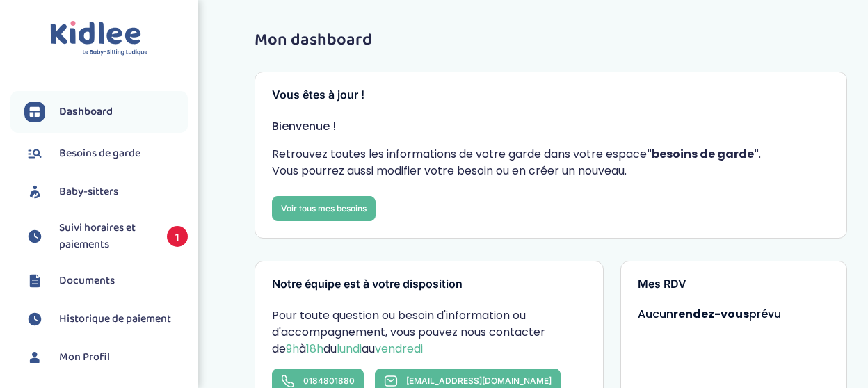 The height and width of the screenshot is (388, 868). What do you see at coordinates (35, 112) in the screenshot?
I see `img: dashboard.svg` at bounding box center [35, 112].